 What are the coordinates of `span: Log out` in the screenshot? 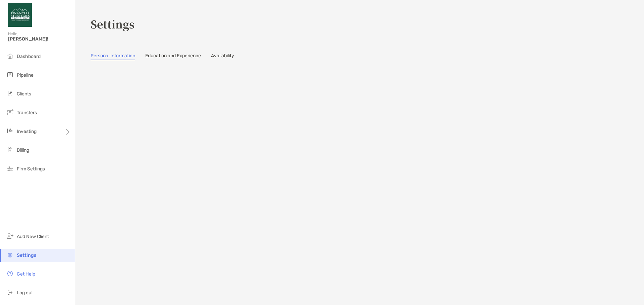 It's located at (25, 293).